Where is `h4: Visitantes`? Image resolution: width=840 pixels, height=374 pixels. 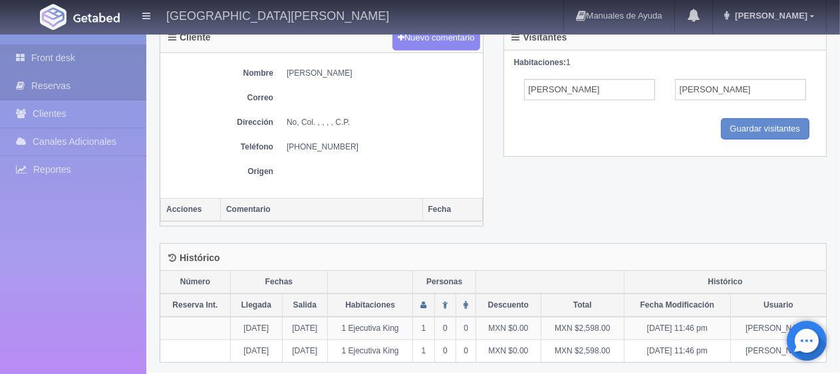
h4: Visitantes is located at coordinates (539, 37).